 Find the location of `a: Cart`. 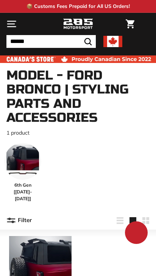

a: Cart is located at coordinates (130, 24).